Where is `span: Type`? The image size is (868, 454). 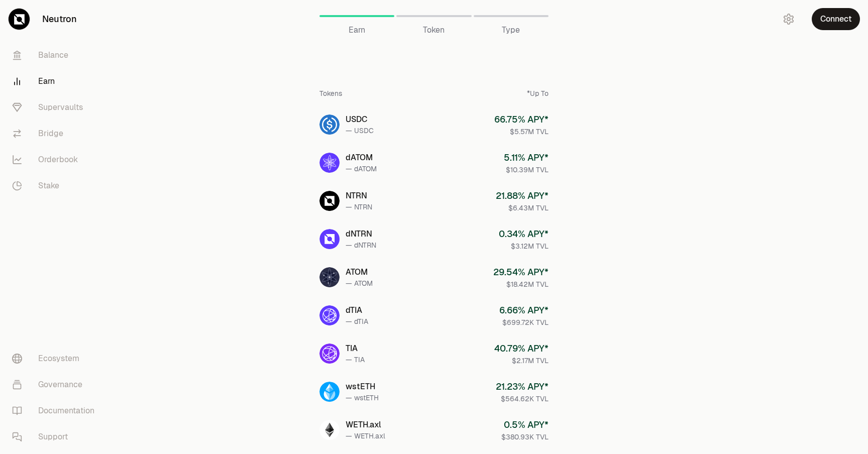
span: Type is located at coordinates (511, 30).